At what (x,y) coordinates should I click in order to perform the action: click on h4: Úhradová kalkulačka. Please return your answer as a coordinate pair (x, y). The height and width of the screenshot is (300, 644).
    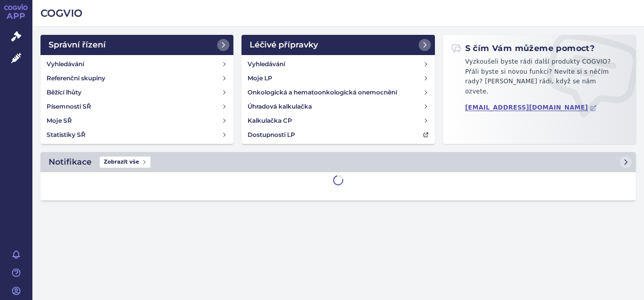
    Looking at the image, I should click on (279, 107).